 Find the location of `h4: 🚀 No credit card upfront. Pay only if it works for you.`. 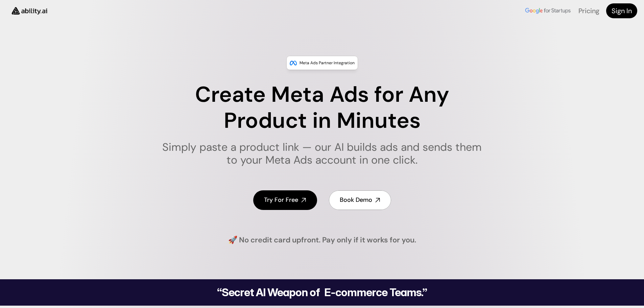

h4: 🚀 No credit card upfront. Pay only if it works for you. is located at coordinates (322, 240).